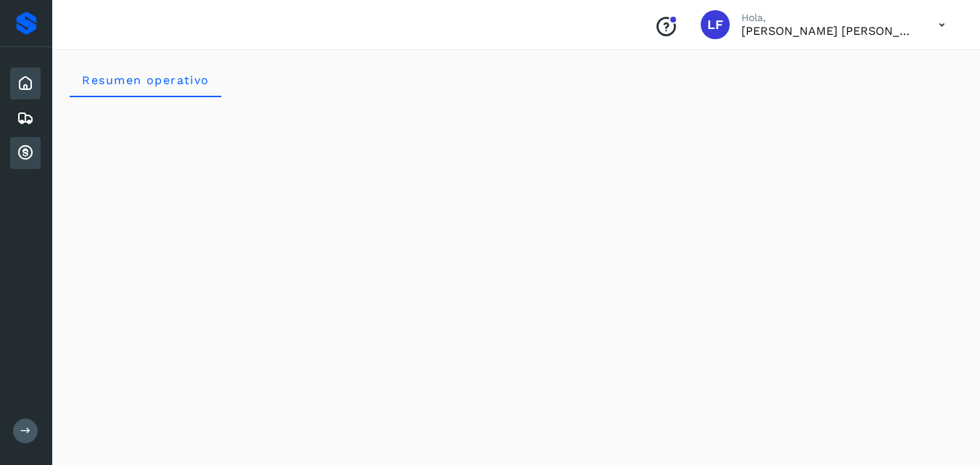 This screenshot has height=465, width=980. What do you see at coordinates (25, 83) in the screenshot?
I see `div: Inicio` at bounding box center [25, 83].